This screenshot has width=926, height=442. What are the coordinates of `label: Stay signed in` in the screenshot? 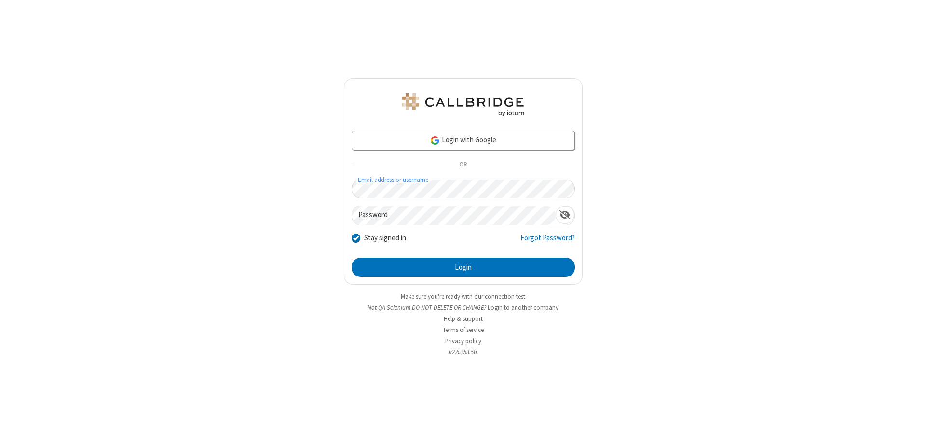 It's located at (385, 238).